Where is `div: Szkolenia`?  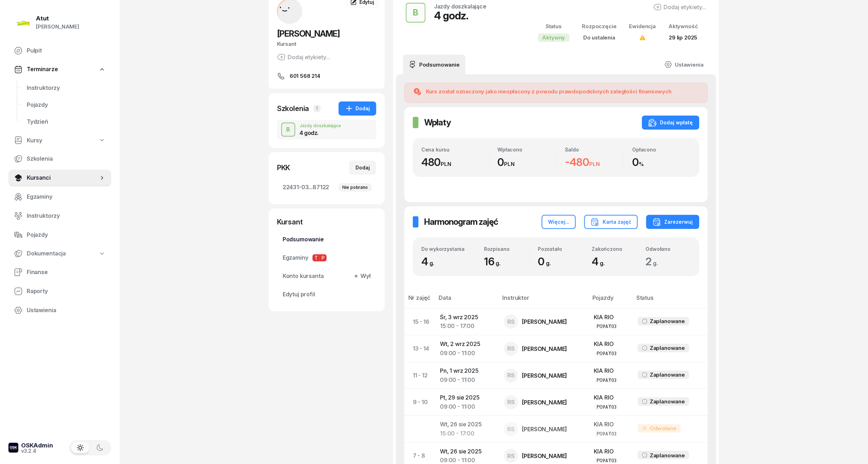 div: Szkolenia is located at coordinates (293, 108).